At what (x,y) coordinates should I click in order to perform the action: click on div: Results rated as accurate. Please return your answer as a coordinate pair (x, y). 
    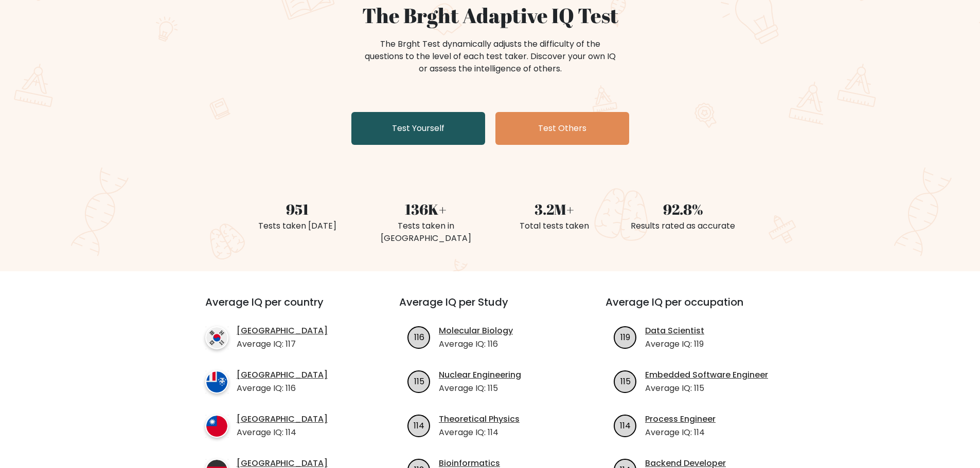
    Looking at the image, I should click on (683, 226).